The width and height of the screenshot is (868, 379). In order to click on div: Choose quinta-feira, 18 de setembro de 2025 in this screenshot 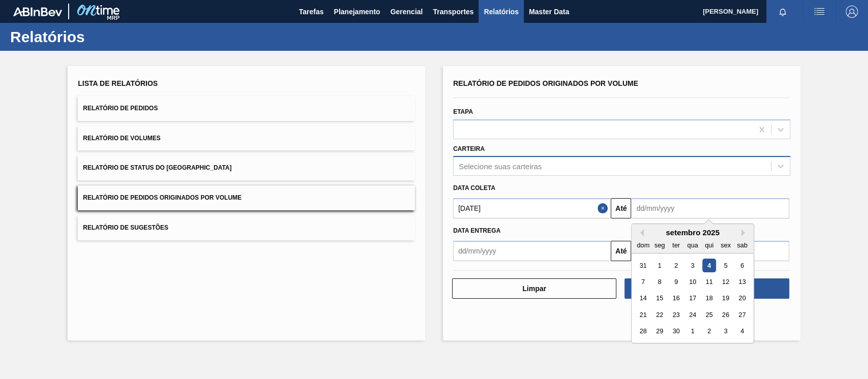, I will do `click(709, 298)`.